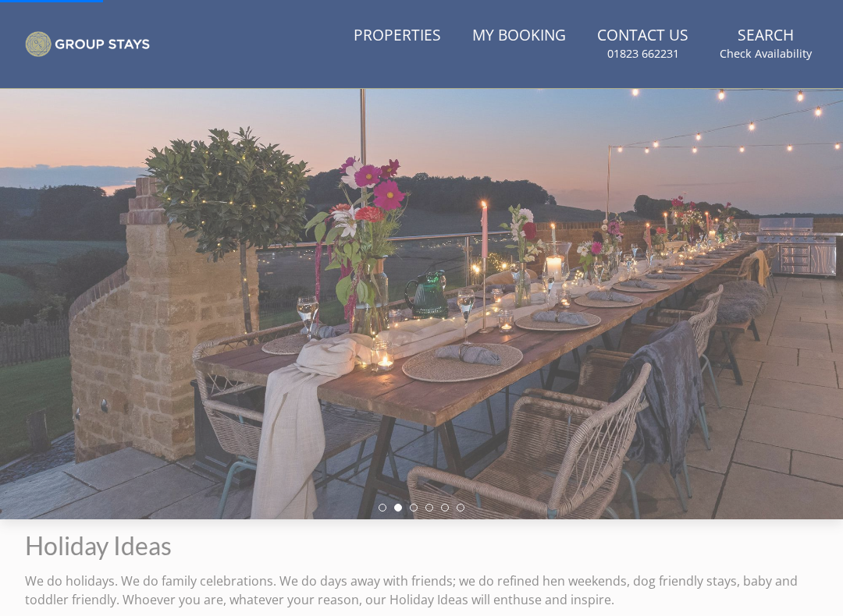  I want to click on a: Properties, so click(397, 36).